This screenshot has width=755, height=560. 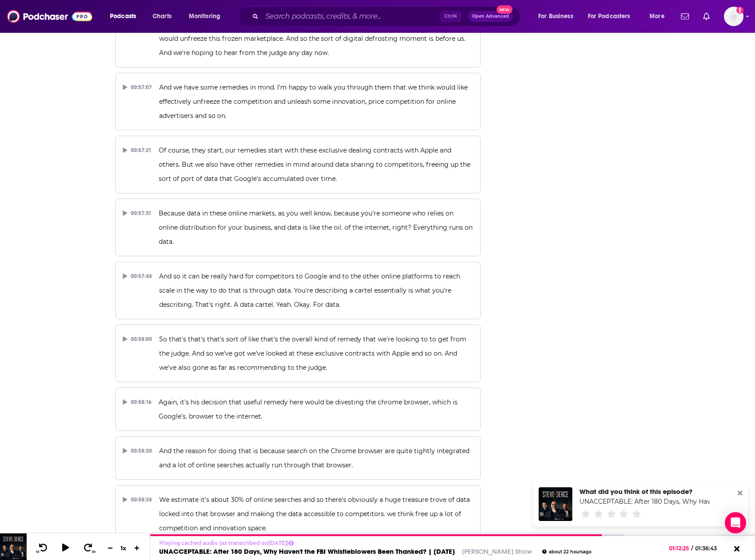 What do you see at coordinates (734, 16) in the screenshot?
I see `img: User Profile` at bounding box center [734, 16].